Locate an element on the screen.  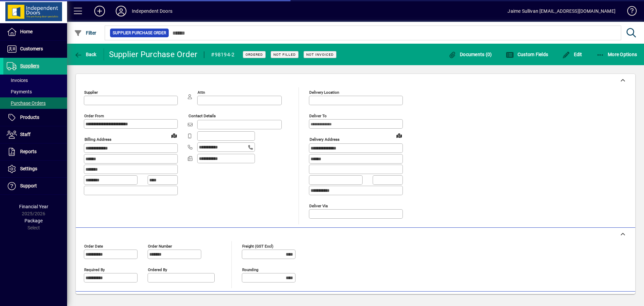
span: Support is located at coordinates (28, 186).